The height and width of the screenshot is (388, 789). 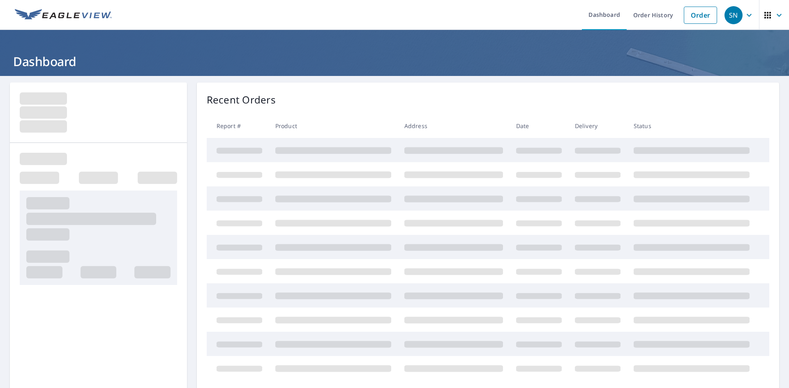 I want to click on th: Product, so click(x=333, y=126).